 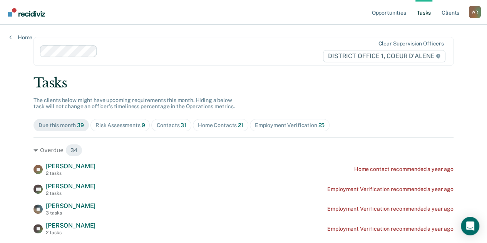 I want to click on span: 9, so click(x=143, y=125).